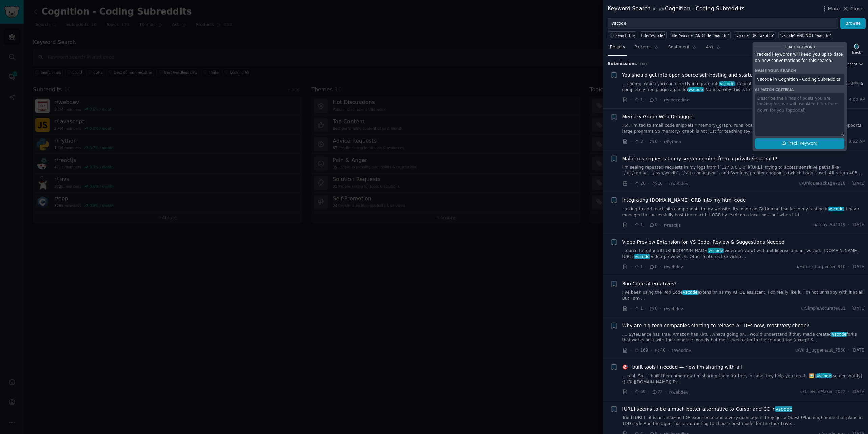 Image resolution: width=868 pixels, height=434 pixels. Describe the element at coordinates (744, 87) in the screenshot. I see `a: ... coding, which you can directly integrate intovscode. Copilot supports a number of SOTA models...` at that location.